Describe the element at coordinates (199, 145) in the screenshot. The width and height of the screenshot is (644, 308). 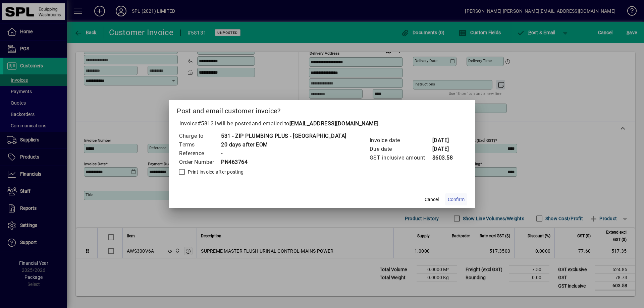
I see `td: Terms` at that location.